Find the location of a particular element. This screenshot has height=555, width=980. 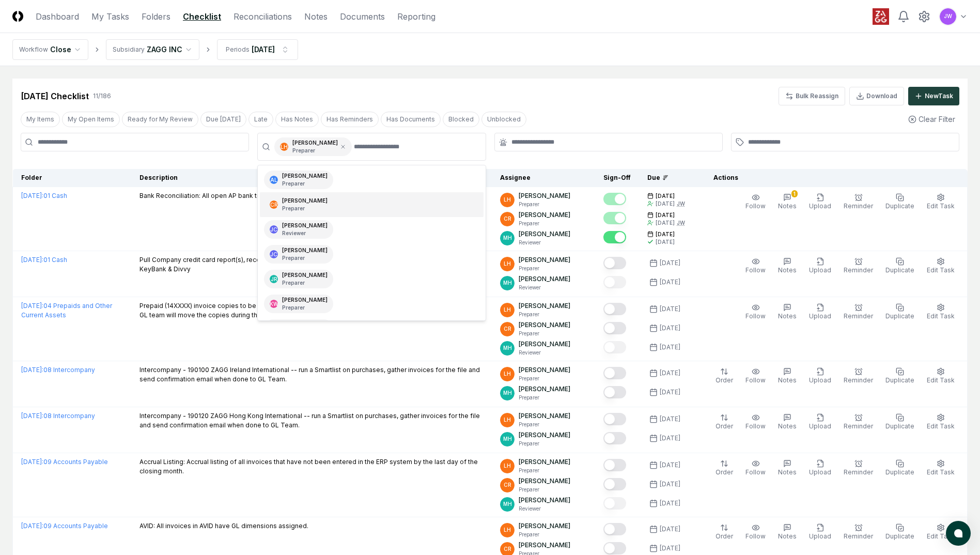

p: Bank Reconciliation: All open AP bank transactions need to be settled. is located at coordinates (246, 196).